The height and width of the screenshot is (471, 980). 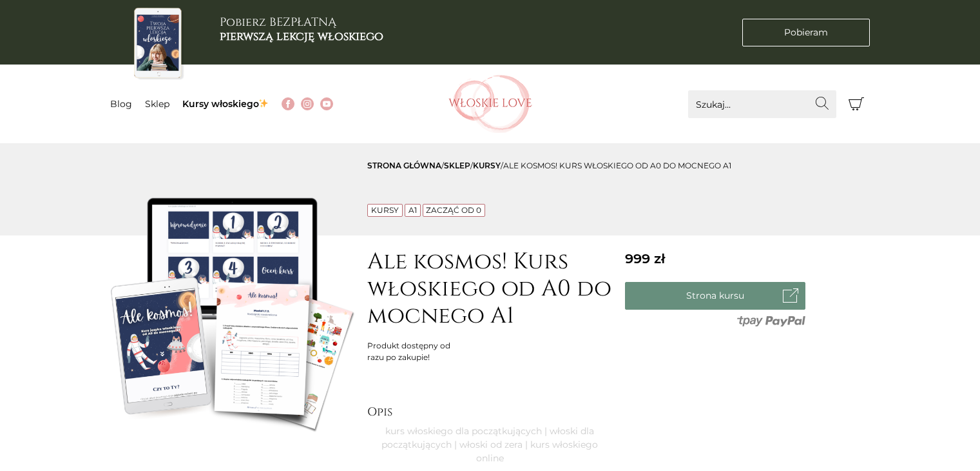 I want to click on a: sklep, so click(x=457, y=165).